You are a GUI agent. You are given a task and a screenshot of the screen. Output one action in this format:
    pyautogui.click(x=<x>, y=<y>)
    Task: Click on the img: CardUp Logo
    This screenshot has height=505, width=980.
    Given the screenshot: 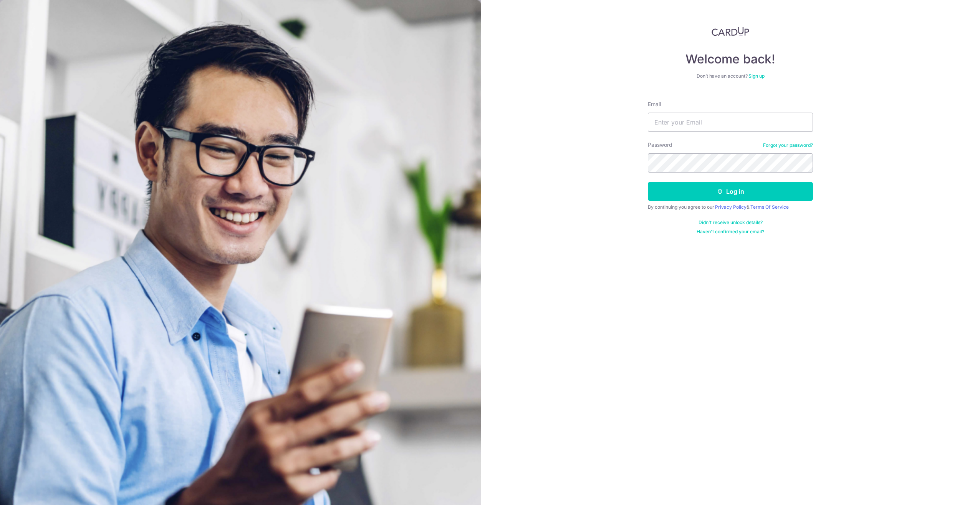 What is the action you would take?
    pyautogui.click(x=730, y=31)
    